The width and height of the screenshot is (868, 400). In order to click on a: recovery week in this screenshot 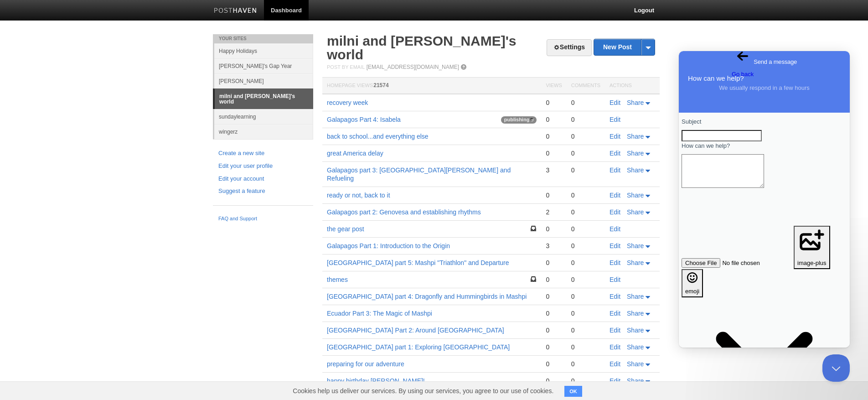, I will do `click(348, 103)`.